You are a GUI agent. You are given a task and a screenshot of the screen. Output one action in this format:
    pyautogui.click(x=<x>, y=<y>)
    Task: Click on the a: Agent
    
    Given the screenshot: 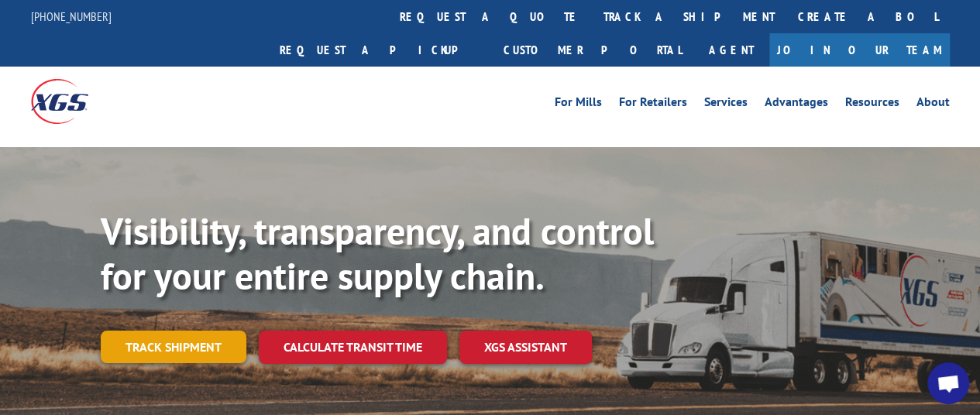 What is the action you would take?
    pyautogui.click(x=732, y=49)
    